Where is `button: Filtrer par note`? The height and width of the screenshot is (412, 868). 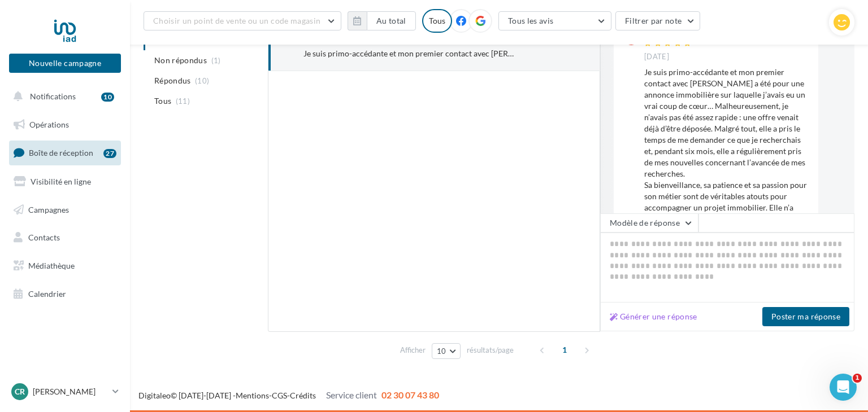
button: Filtrer par note is located at coordinates (658, 21).